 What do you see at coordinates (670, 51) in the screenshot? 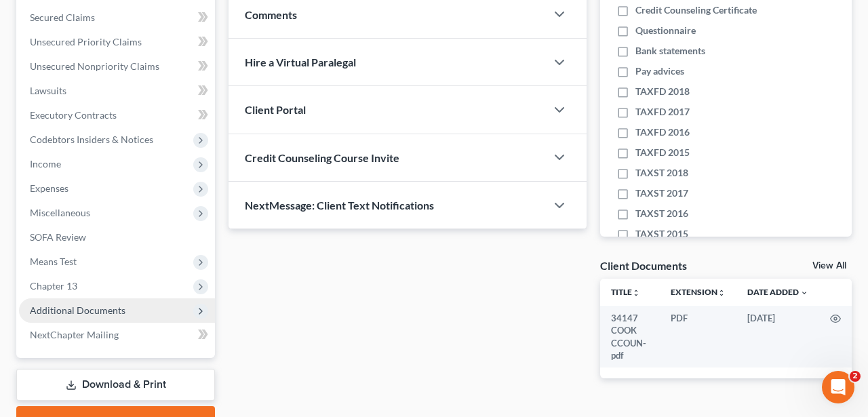
I see `span: Bank statements` at bounding box center [670, 51].